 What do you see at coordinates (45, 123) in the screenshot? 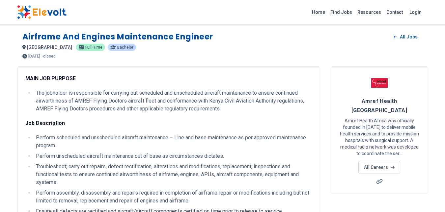
I see `strong: Job Description` at bounding box center [45, 123].